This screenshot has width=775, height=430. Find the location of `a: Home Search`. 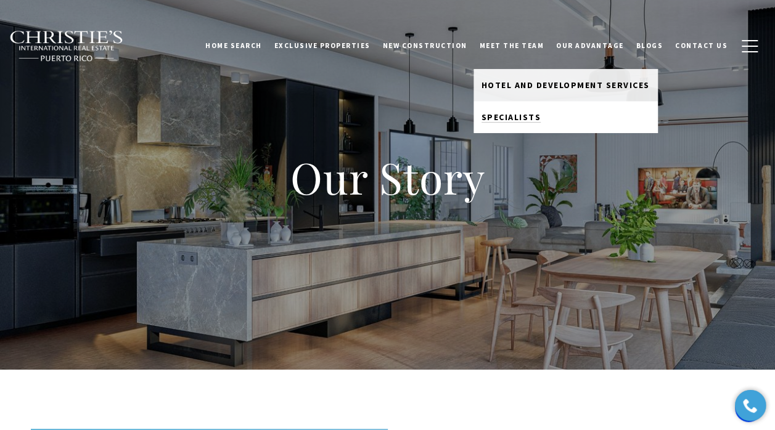

a: Home Search is located at coordinates (234, 46).